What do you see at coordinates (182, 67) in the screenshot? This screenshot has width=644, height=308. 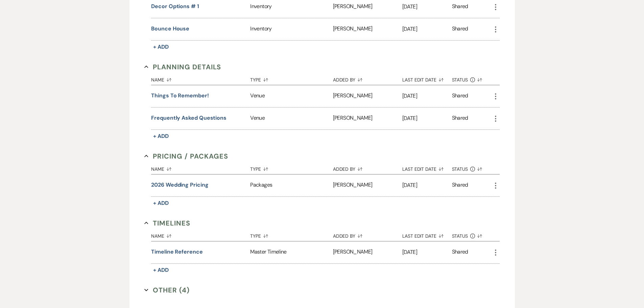 I see `button: Planning Details` at bounding box center [182, 67].